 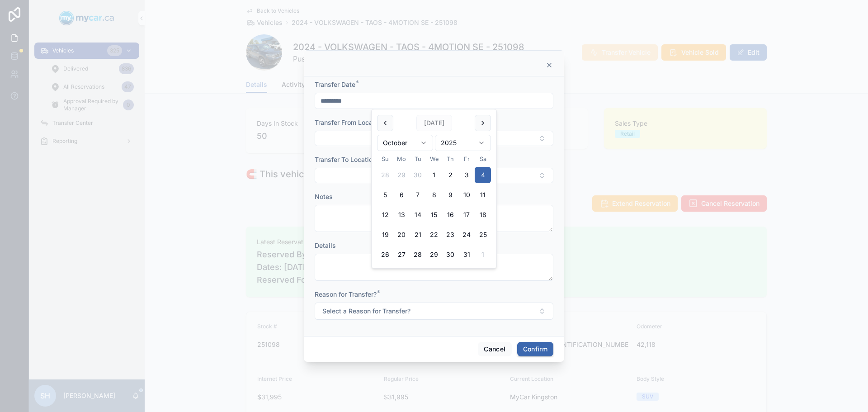 I want to click on button: Monday, October 13th, 2025, so click(x=402, y=215).